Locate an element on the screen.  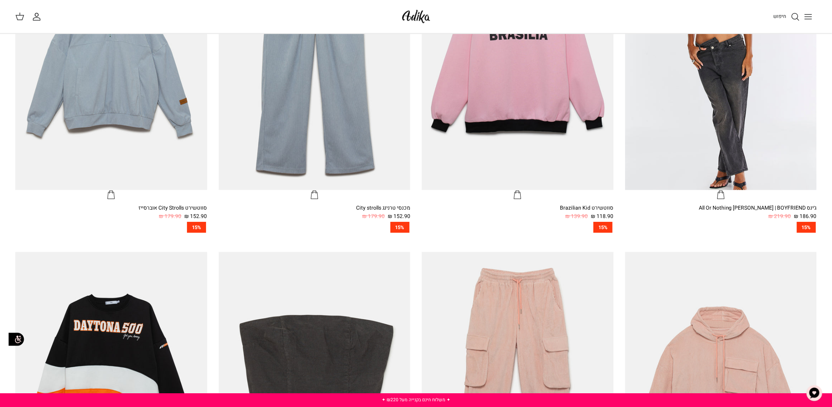
button: Toggle menu is located at coordinates (808, 17).